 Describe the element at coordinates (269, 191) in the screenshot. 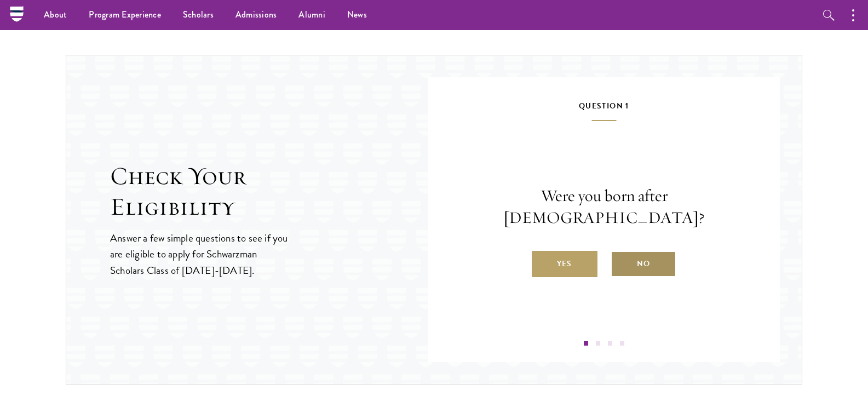

I see `h2: Check Your Eligibility` at that location.